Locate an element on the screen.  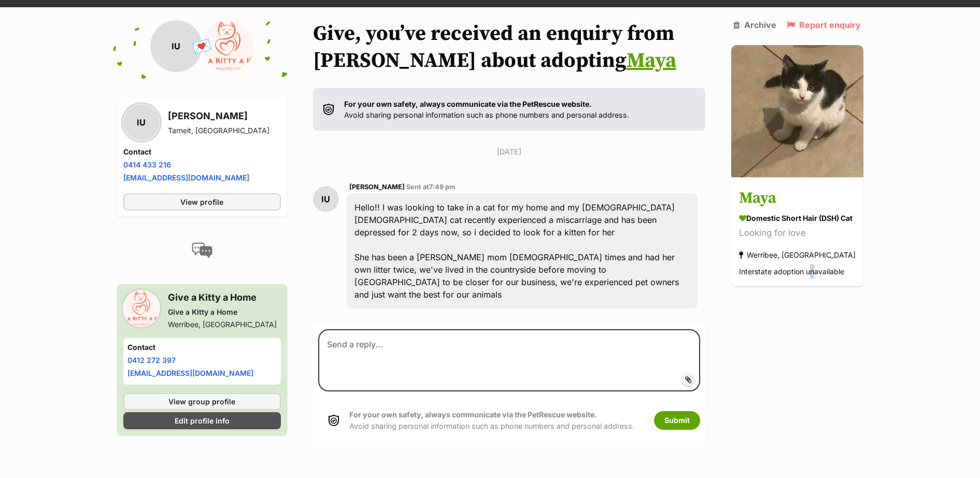
span: Edit profile info is located at coordinates (202, 420).